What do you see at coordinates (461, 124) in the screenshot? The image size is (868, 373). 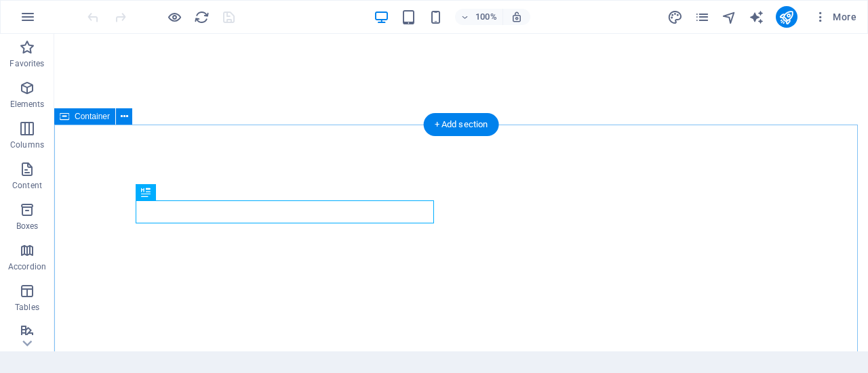 I see `div: + Add section` at bounding box center [461, 124].